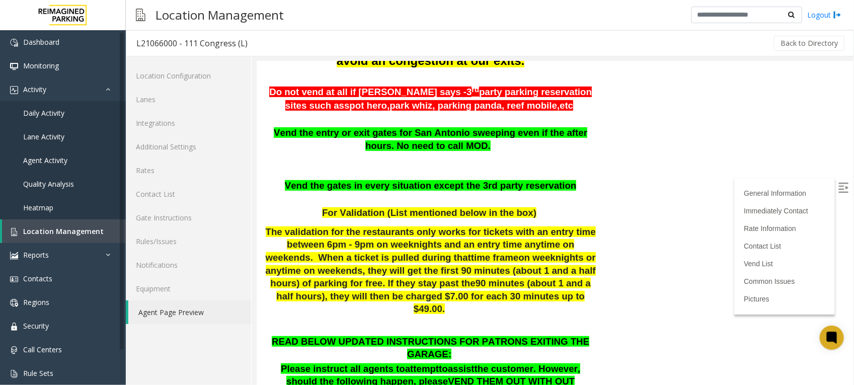  Describe the element at coordinates (140, 15) in the screenshot. I see `img: pageIcon` at that location.